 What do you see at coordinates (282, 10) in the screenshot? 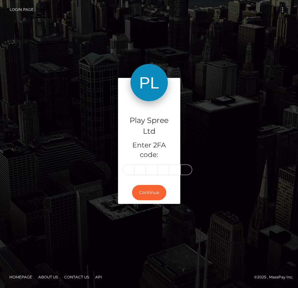
I see `button: Toggle navigation` at bounding box center [282, 10].